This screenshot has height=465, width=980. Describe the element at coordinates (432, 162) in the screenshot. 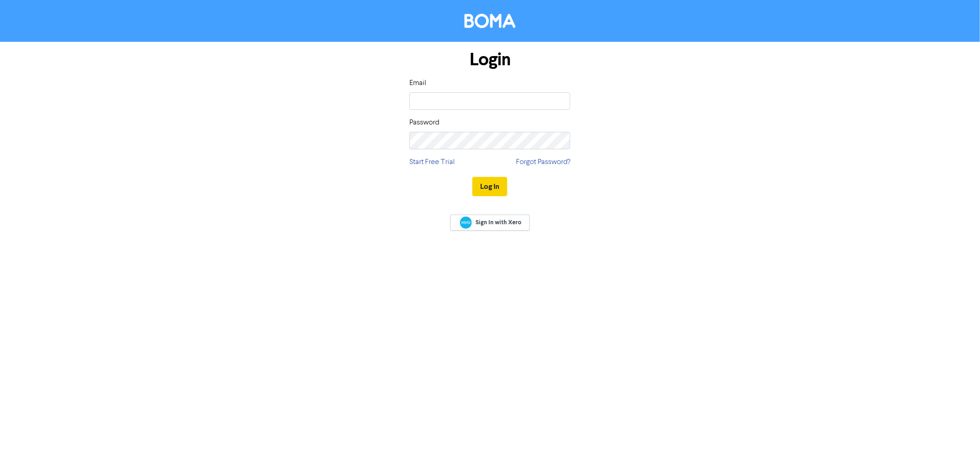

I see `a: Start Free Trial` at that location.